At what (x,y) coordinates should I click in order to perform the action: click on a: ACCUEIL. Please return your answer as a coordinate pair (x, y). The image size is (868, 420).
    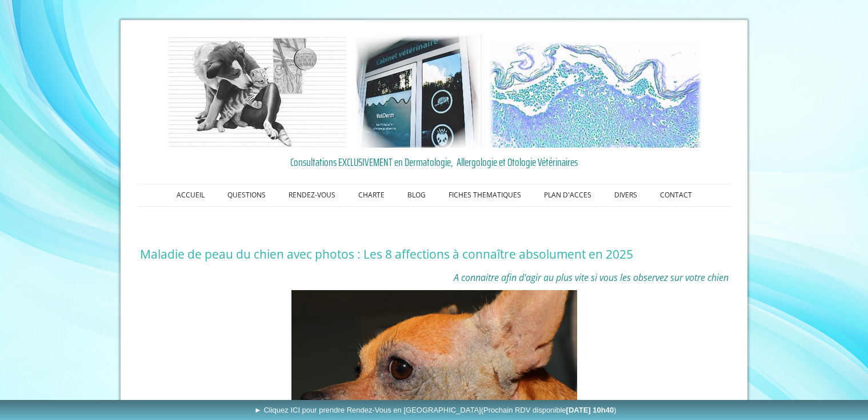
    Looking at the image, I should click on (190, 195).